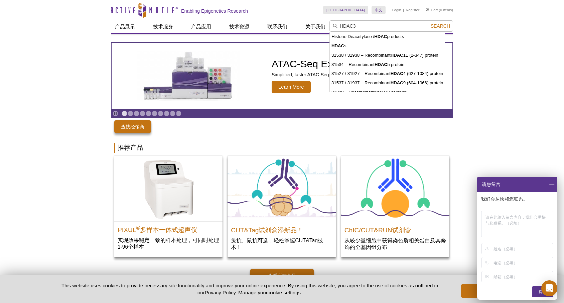 The image size is (564, 303). I want to click on a: Register, so click(412, 10).